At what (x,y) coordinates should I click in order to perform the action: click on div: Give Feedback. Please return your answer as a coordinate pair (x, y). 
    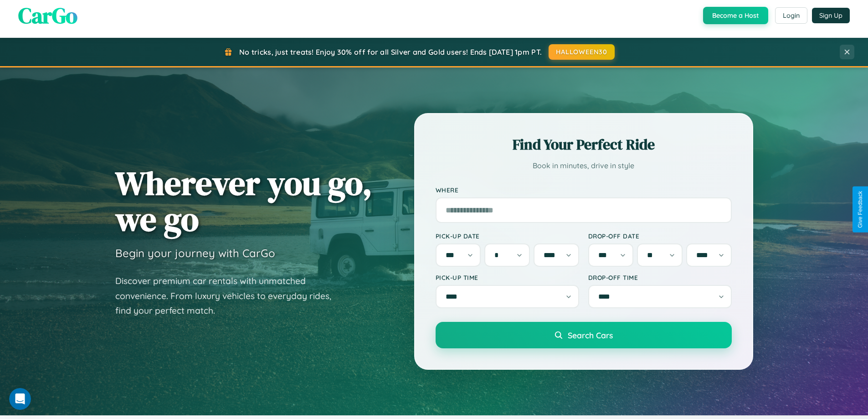
    Looking at the image, I should click on (860, 210).